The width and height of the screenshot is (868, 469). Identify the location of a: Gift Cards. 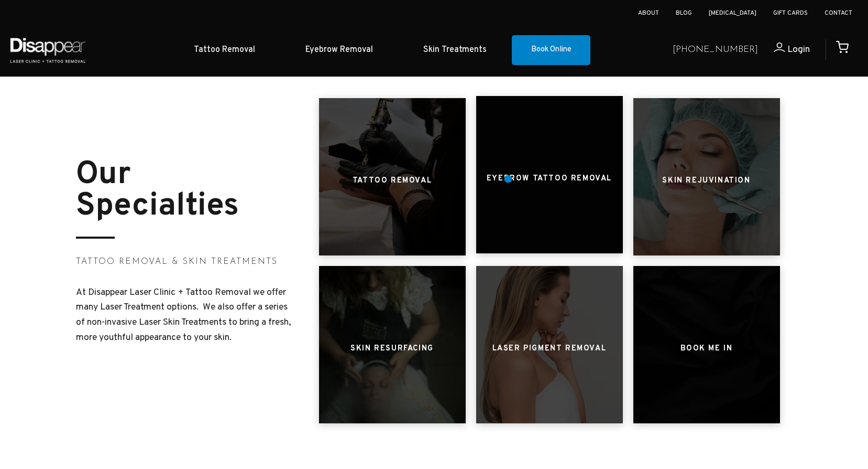
(791, 13).